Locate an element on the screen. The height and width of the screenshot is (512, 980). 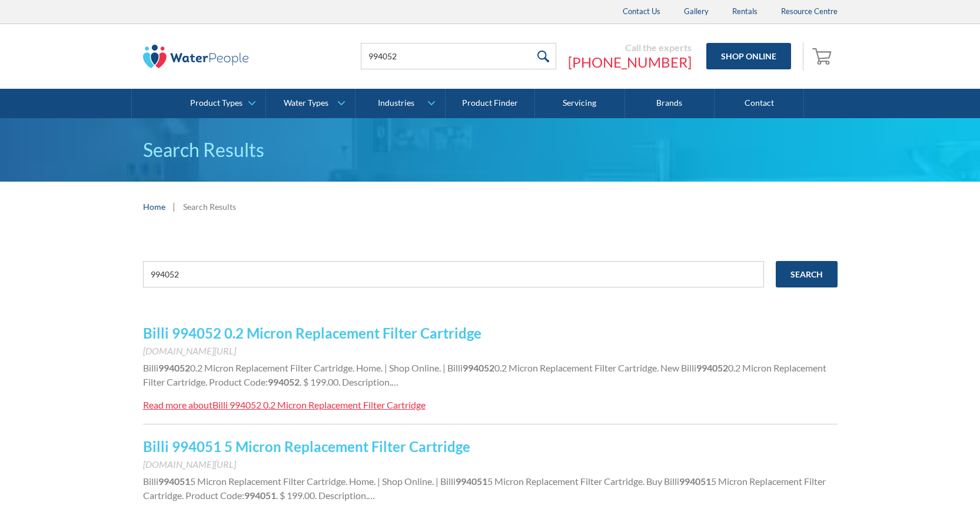
h1: Search Results is located at coordinates (490, 150).